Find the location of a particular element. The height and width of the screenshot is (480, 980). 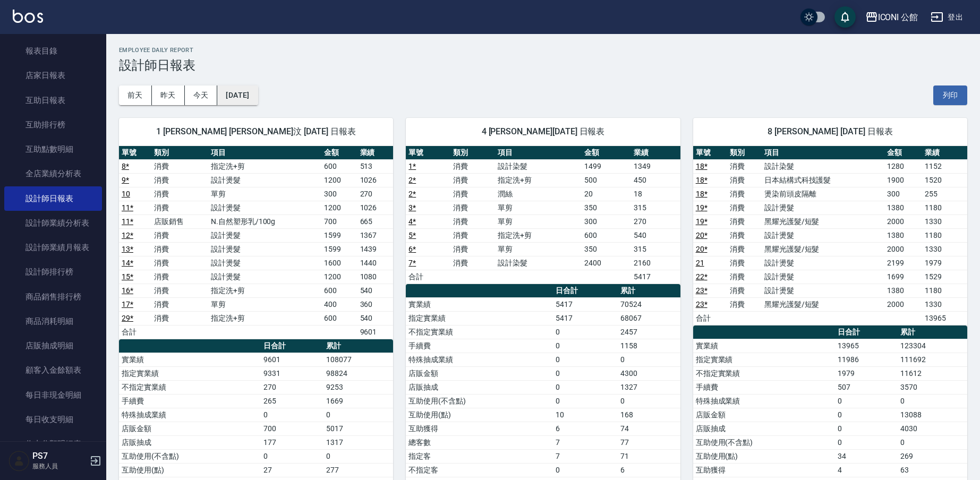

a: 設計師日報表 is located at coordinates (53, 199).